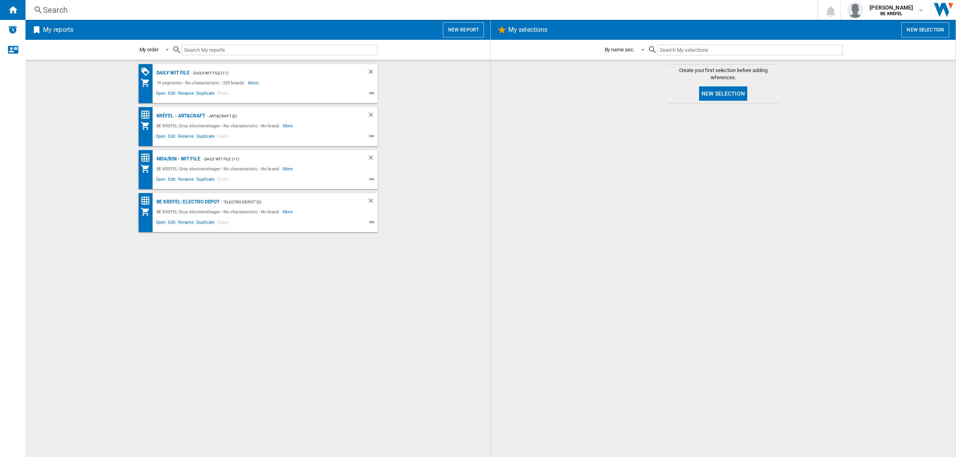  I want to click on b: BE KREFEL, so click(891, 14).